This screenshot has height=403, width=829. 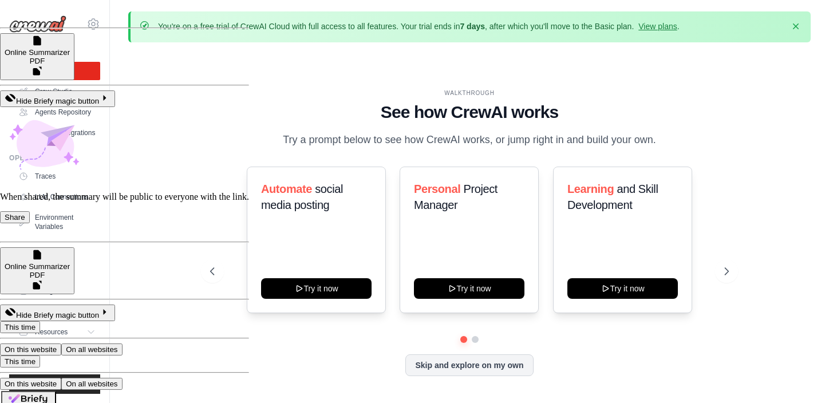 I want to click on span: Learning, so click(x=590, y=189).